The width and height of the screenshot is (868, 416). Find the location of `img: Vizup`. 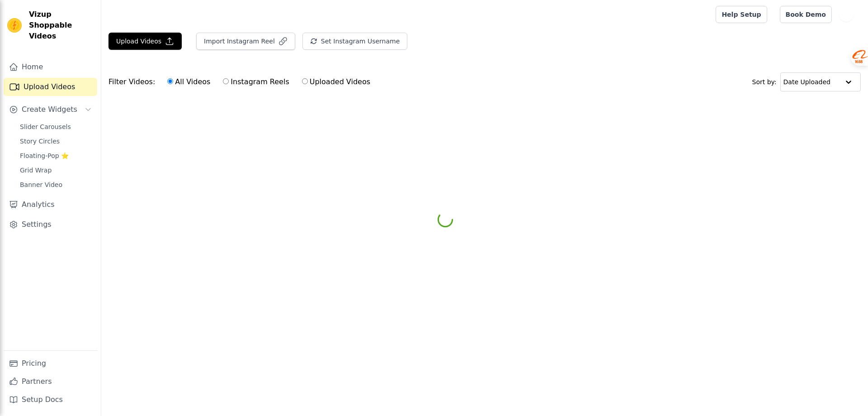

img: Vizup is located at coordinates (15, 26).